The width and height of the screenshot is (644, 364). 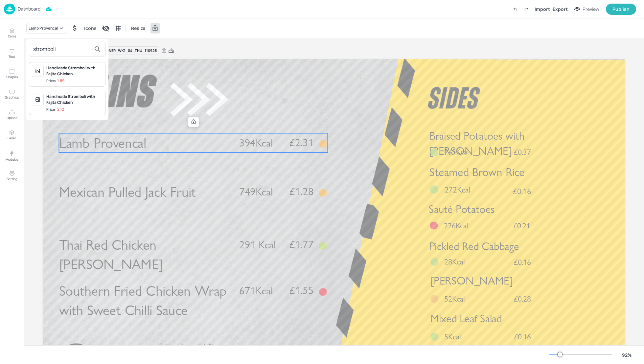 What do you see at coordinates (74, 100) in the screenshot?
I see `div: Handmade Stromboli with Fajita Chicken` at bounding box center [74, 100].